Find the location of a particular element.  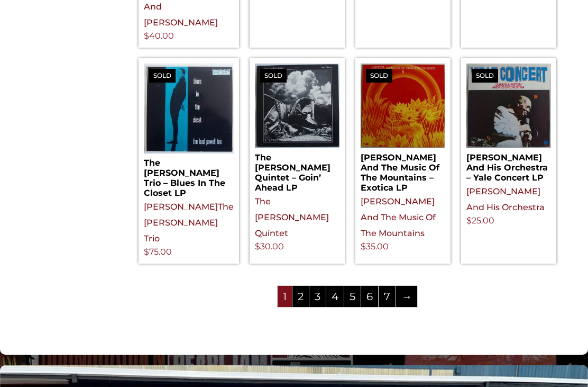

img: The Bud Powell Trio – Blues In The Closet LP is located at coordinates (189, 109).